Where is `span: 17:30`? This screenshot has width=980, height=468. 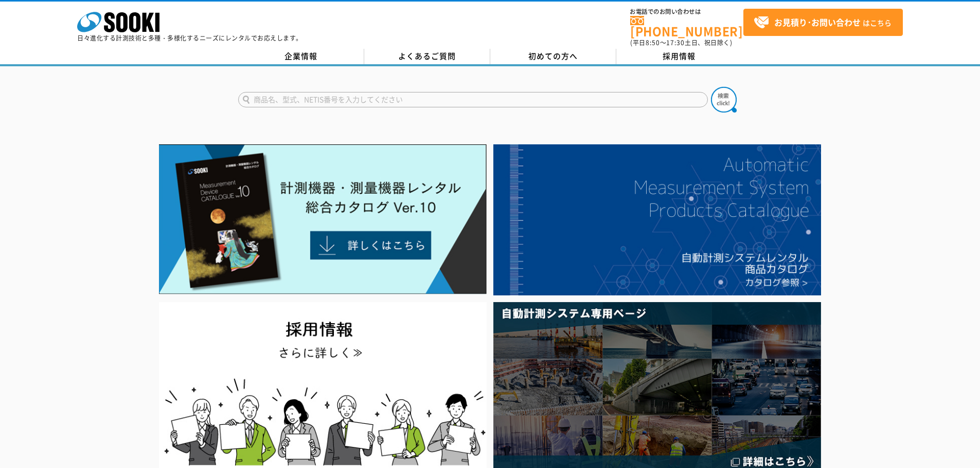 span: 17:30 is located at coordinates (676, 43).